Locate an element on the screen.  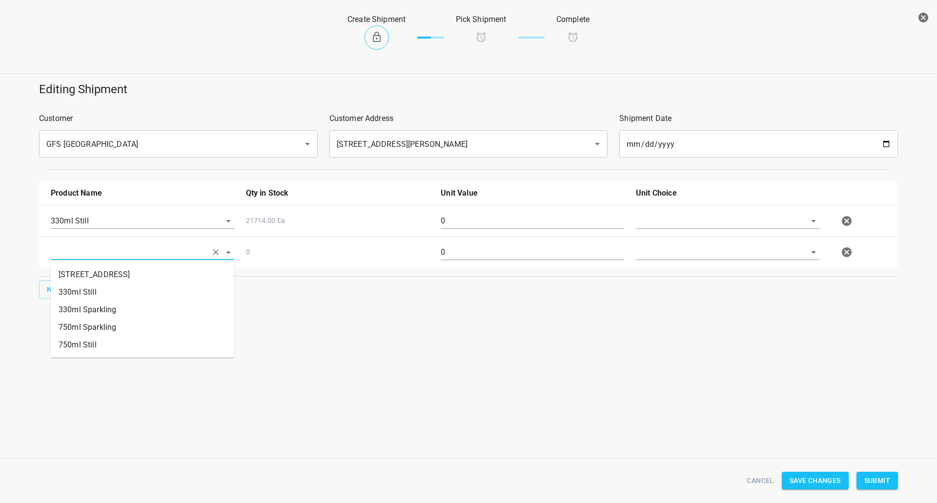
p: Unit Value is located at coordinates (532, 193).